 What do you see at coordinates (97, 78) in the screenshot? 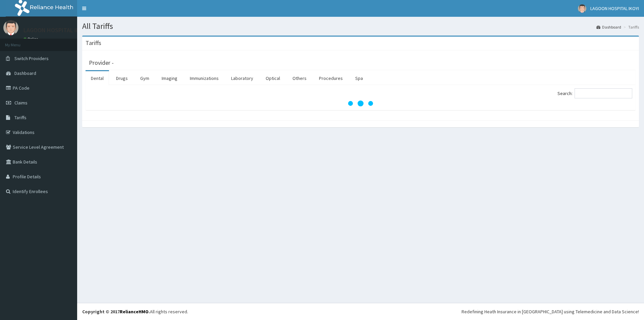
I see `a: Dental` at bounding box center [97, 78].